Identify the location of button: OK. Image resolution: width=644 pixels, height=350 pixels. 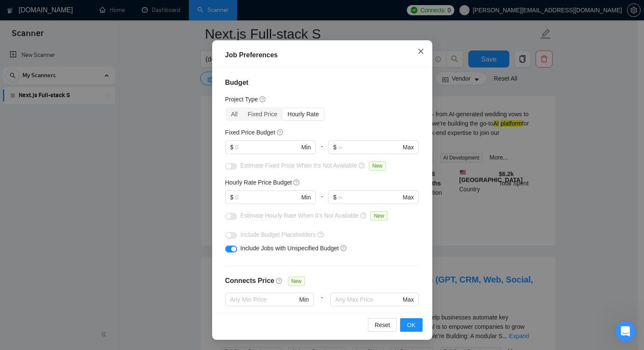
(411, 325).